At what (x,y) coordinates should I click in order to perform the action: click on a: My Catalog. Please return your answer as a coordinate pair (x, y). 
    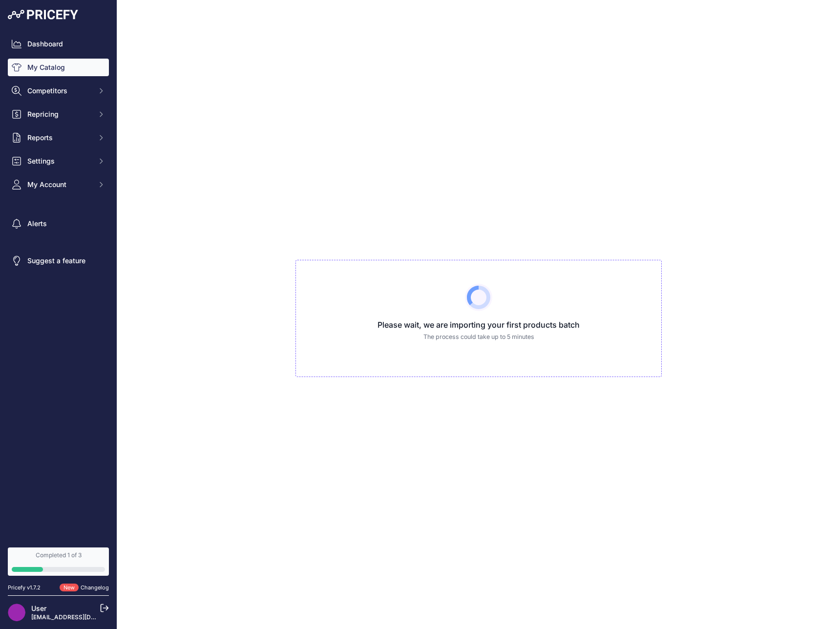
    Looking at the image, I should click on (58, 67).